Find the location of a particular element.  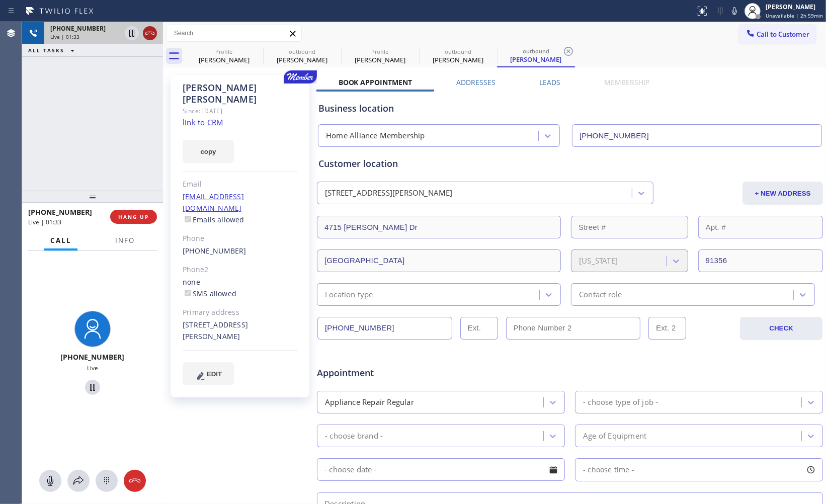

input: Phone Number 2 is located at coordinates (574, 328).